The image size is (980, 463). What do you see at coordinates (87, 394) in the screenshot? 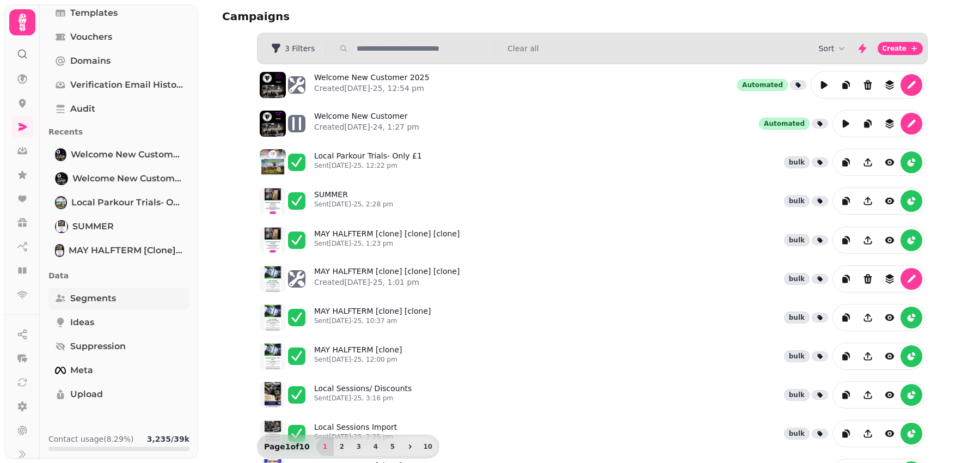
I see `span: Upload` at bounding box center [87, 394].